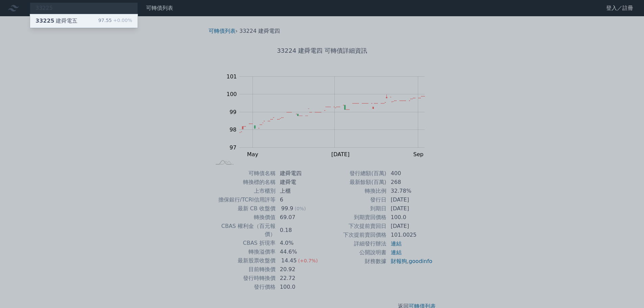 This screenshot has width=644, height=308. I want to click on div: 97.55, so click(116, 21).